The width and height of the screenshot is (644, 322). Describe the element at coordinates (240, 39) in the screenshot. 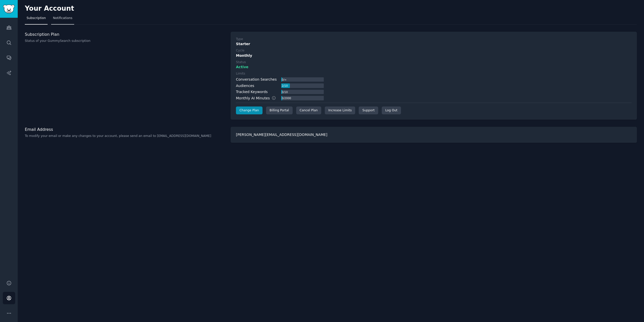

I see `div: Type` at that location.